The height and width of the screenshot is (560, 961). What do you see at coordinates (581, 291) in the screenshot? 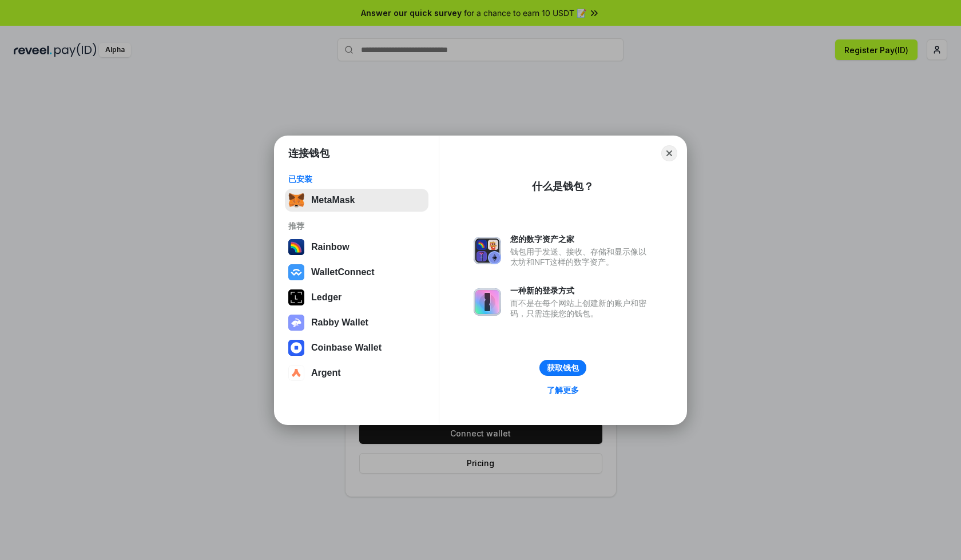
I see `div: 一种新的登录方式` at bounding box center [581, 291].